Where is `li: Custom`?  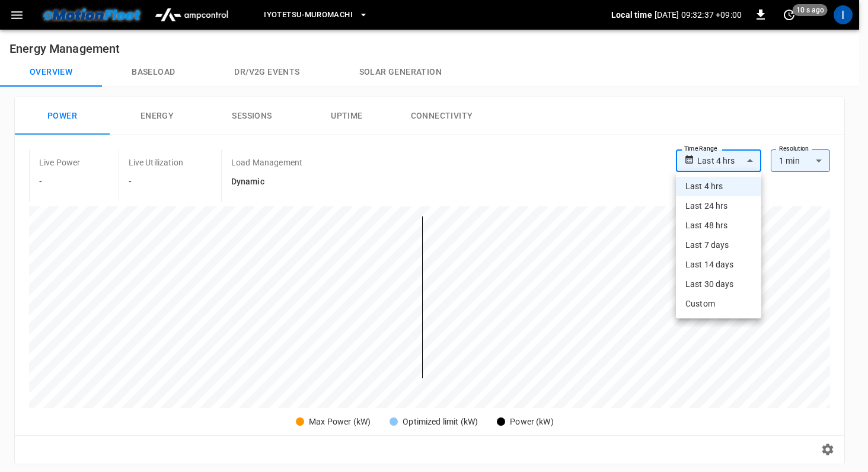 li: Custom is located at coordinates (718, 304).